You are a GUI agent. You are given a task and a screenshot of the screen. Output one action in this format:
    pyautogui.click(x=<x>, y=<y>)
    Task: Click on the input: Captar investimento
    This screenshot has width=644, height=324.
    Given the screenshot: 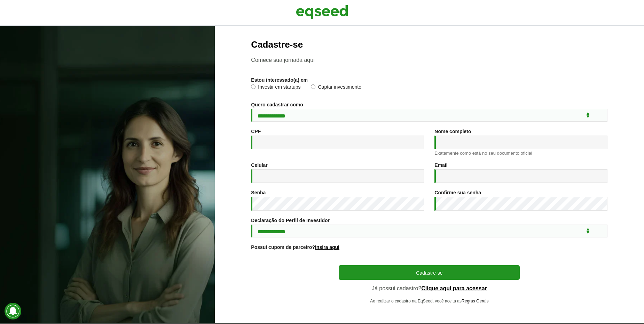 What is the action you would take?
    pyautogui.click(x=313, y=87)
    